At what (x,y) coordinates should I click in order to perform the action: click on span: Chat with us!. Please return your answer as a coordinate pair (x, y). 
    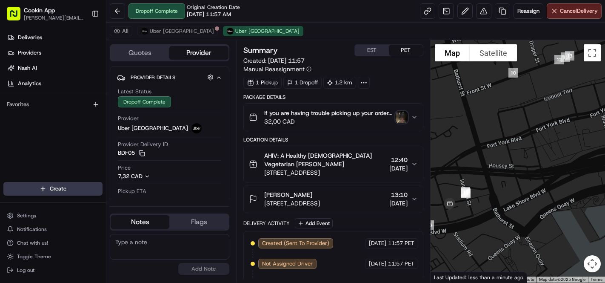
    Looking at the image, I should click on (32, 243).